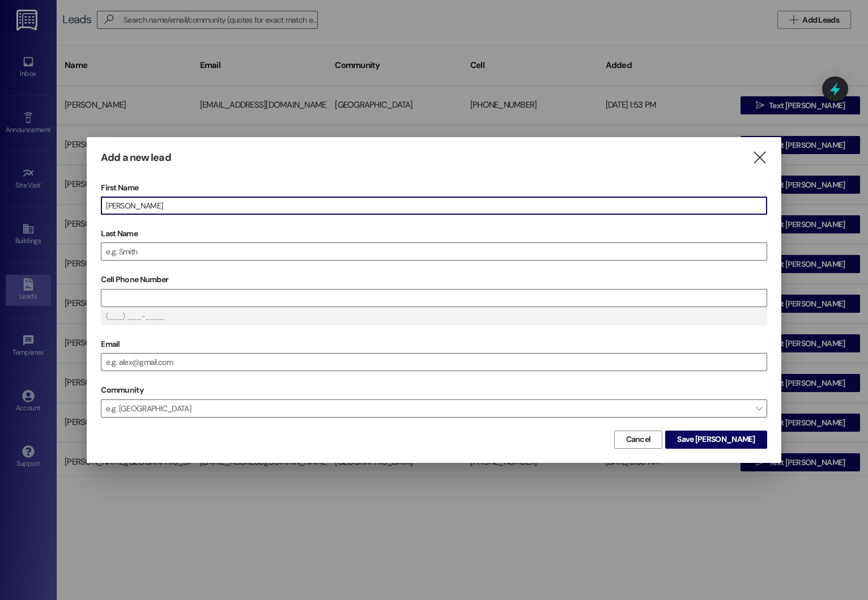 This screenshot has height=600, width=868. What do you see at coordinates (434, 362) in the screenshot?
I see `input: e.g. alex@gmail.com` at bounding box center [434, 362].